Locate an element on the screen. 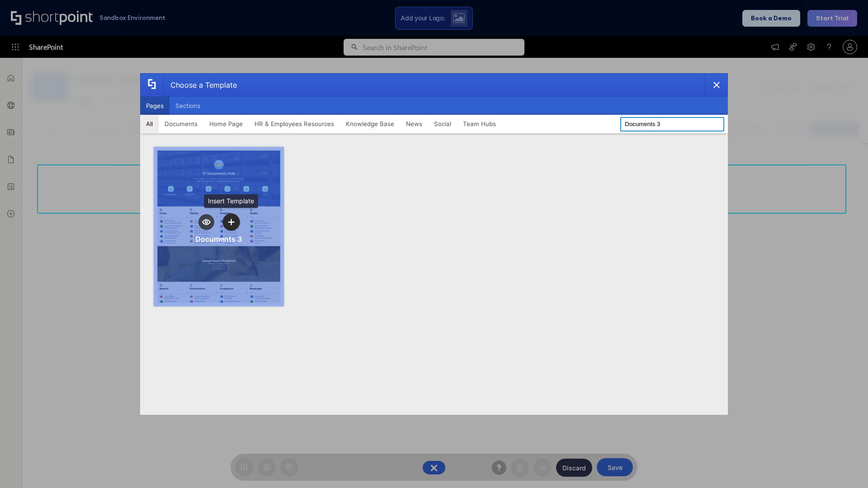 The height and width of the screenshot is (488, 868). button: Documents is located at coordinates (180, 124).